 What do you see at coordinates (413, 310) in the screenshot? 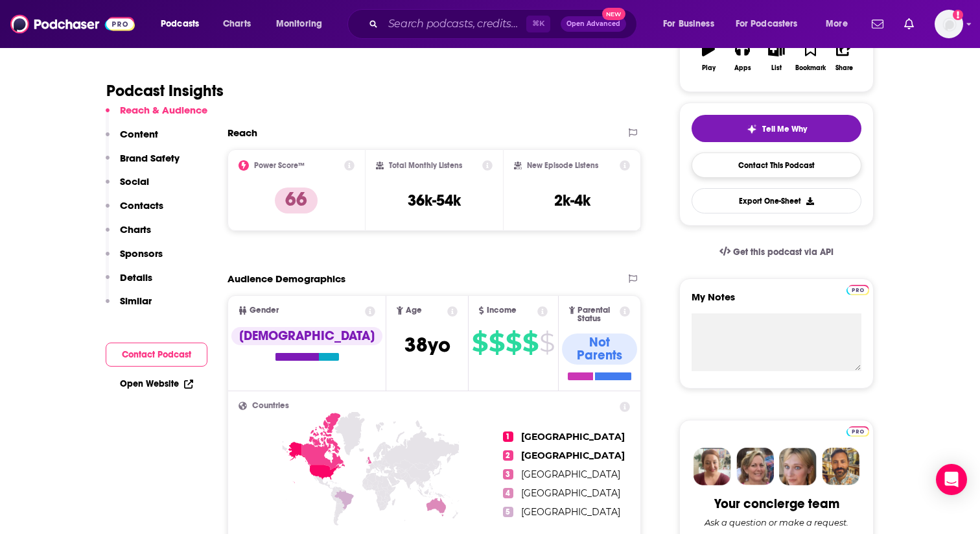
I see `span: Age` at bounding box center [413, 310].